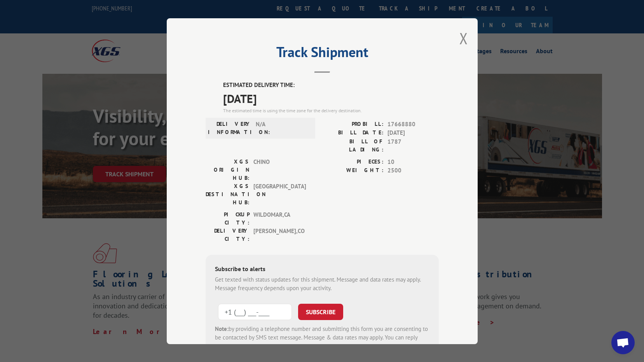 The image size is (644, 362). Describe the element at coordinates (322, 54) in the screenshot. I see `h2: Track Shipment` at that location.